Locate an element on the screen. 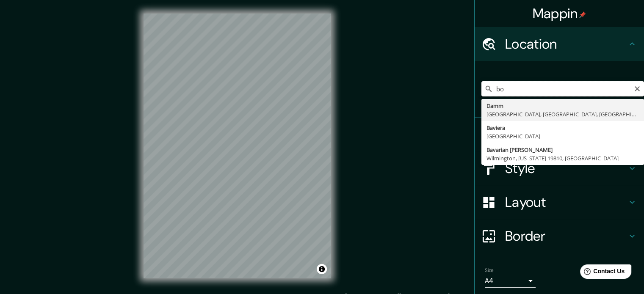  img: pin-icon.png is located at coordinates (582, 15).